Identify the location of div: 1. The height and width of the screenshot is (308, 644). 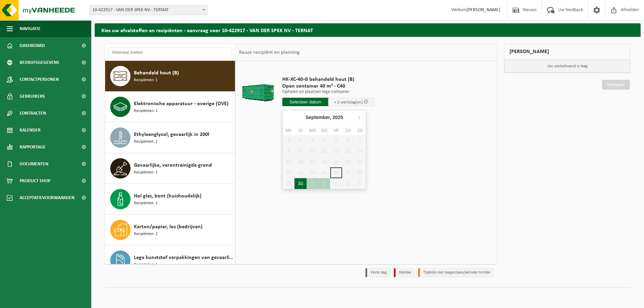
(312, 184).